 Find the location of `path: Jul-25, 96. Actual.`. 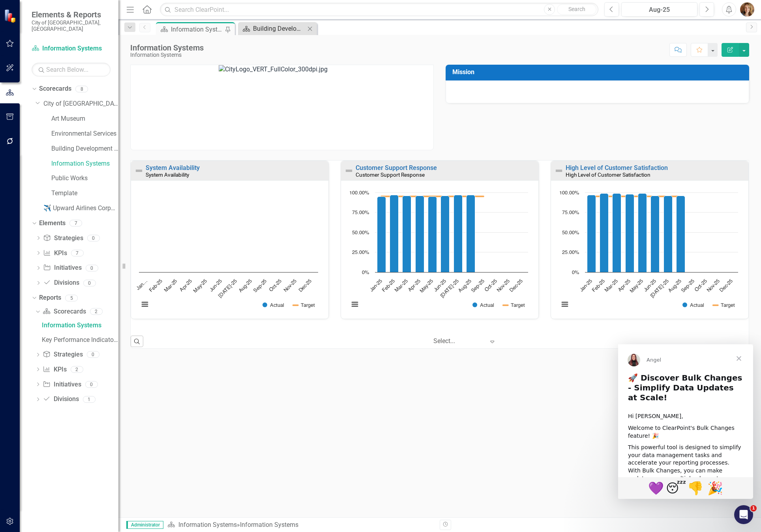

path: Jul-25, 96. Actual. is located at coordinates (668, 234).